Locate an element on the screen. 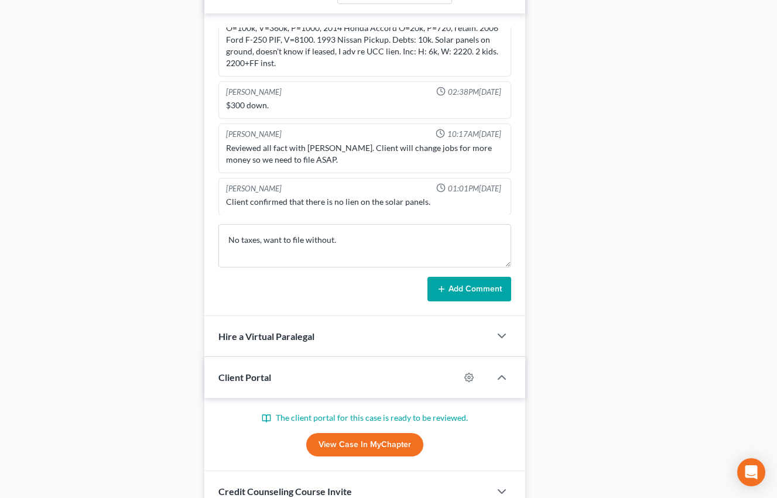  p: The client portal for this case is ready to be reviewed. is located at coordinates (365, 418).